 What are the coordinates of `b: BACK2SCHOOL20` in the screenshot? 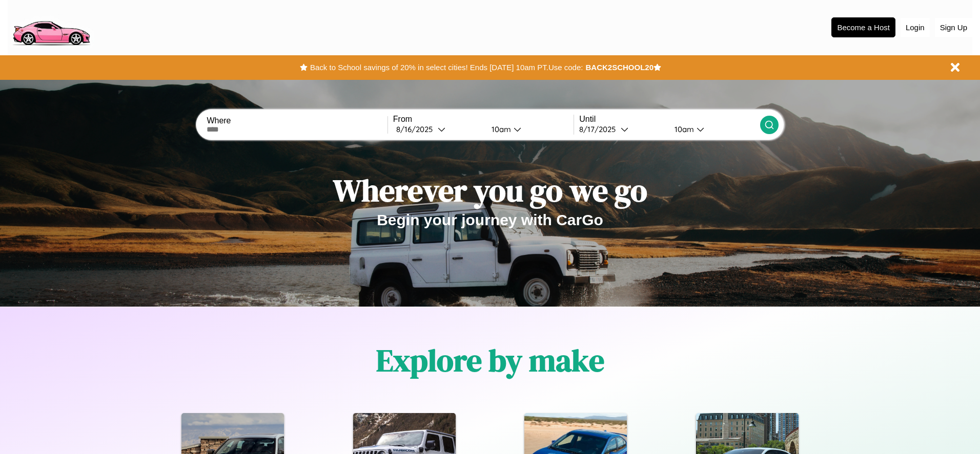 It's located at (620, 68).